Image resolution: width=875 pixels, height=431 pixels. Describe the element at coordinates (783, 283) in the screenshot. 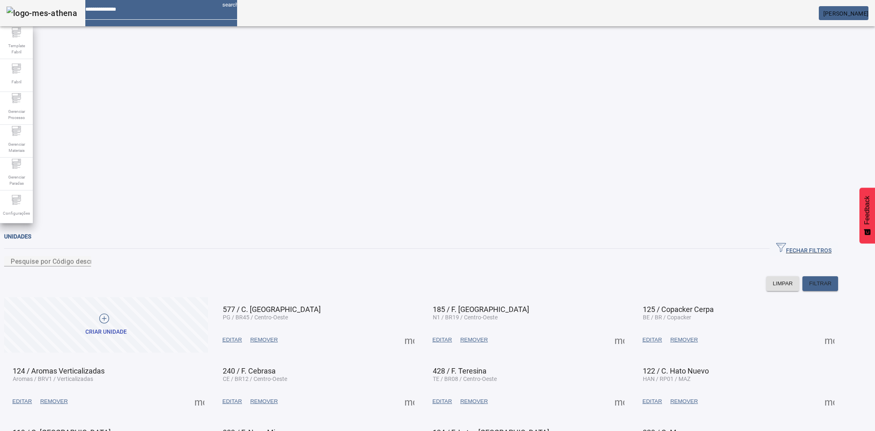

I see `span: LIMPAR` at that location.